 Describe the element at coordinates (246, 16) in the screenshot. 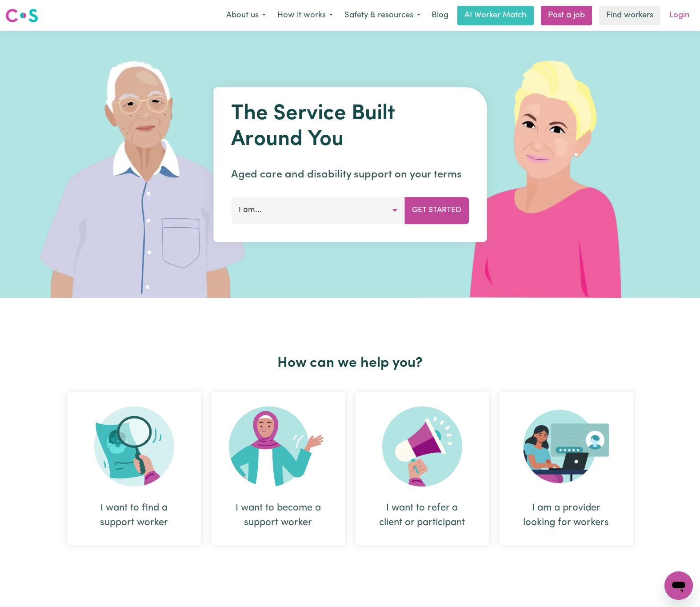

I see `button: About us` at that location.